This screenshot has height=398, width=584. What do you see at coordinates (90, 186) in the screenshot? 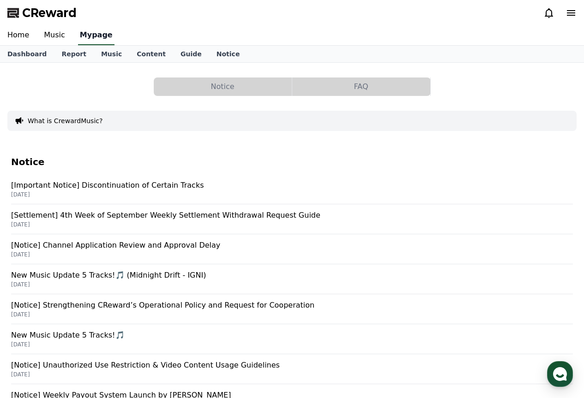
I see `a: Powered byChannel Talk` at bounding box center [90, 186].